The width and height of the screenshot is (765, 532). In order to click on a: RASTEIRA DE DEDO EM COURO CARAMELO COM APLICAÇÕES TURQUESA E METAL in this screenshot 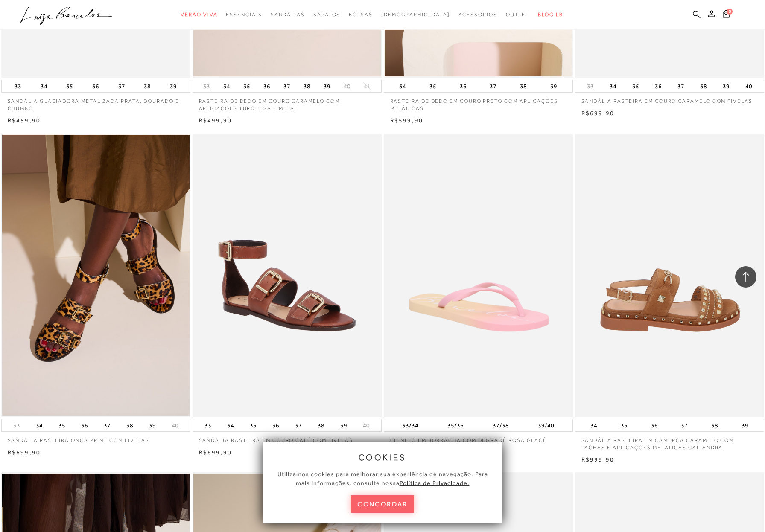, I will do `click(287, 102)`.